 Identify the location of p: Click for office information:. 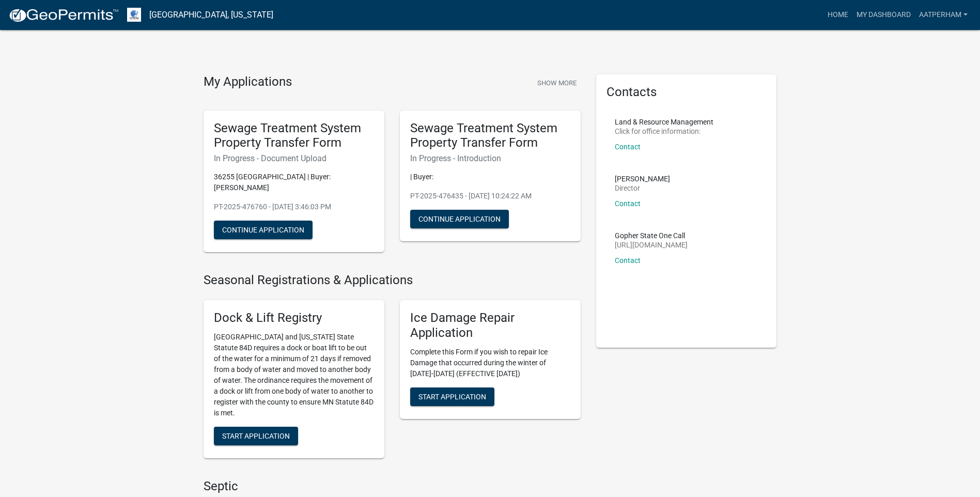
(664, 131).